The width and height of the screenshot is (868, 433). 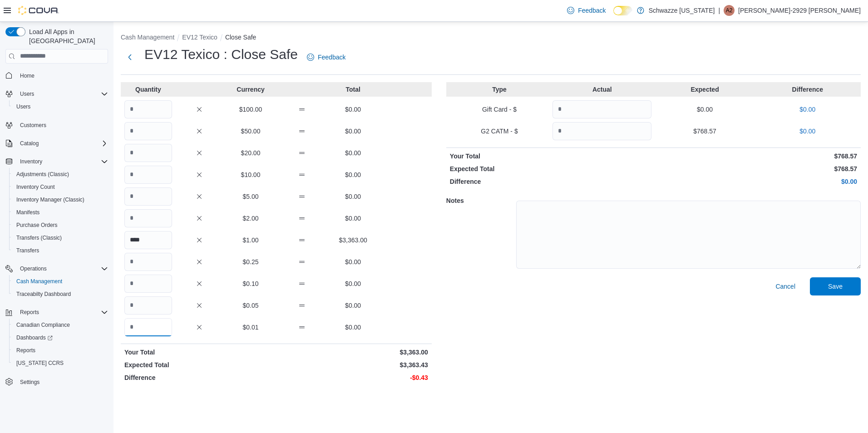 What do you see at coordinates (251, 240) in the screenshot?
I see `p: $1.00` at bounding box center [251, 240].